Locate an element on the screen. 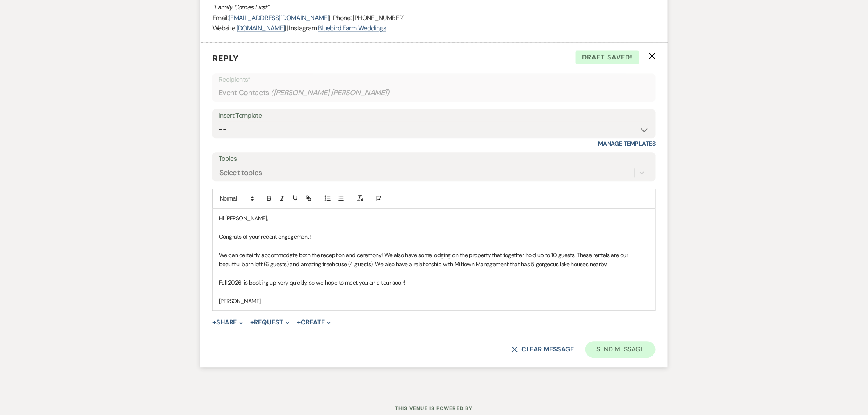 The image size is (868, 415). div: Event Contacts is located at coordinates (434, 93).